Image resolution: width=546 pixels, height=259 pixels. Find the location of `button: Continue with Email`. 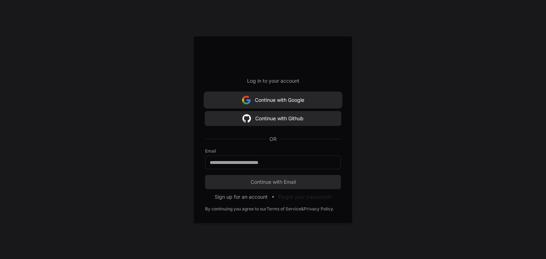

button: Continue with Email is located at coordinates (273, 182).